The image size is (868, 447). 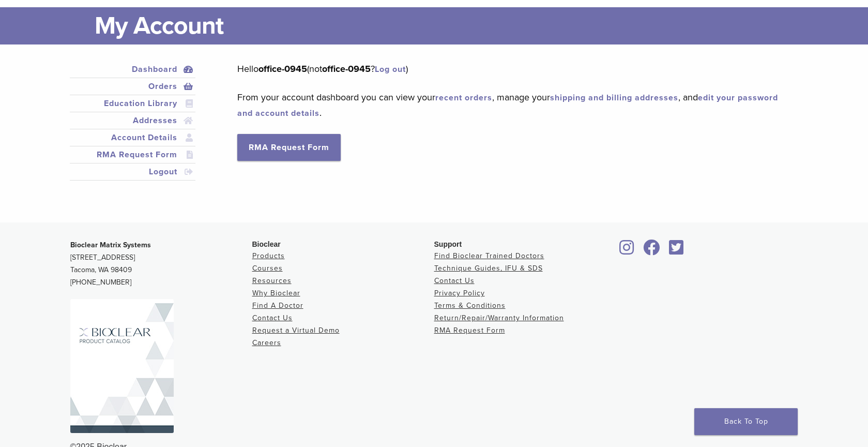 I want to click on span: Bioclear, so click(x=266, y=244).